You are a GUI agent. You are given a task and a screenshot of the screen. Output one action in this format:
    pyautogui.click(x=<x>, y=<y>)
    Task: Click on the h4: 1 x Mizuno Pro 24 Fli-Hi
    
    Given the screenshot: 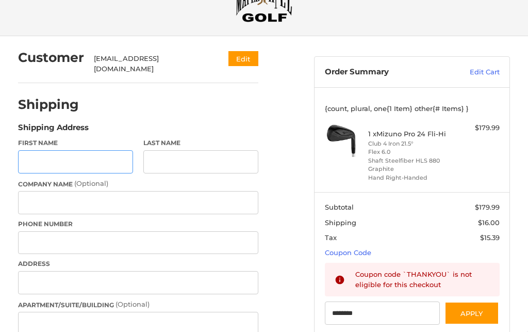 What is the action you would take?
    pyautogui.click(x=411, y=134)
    